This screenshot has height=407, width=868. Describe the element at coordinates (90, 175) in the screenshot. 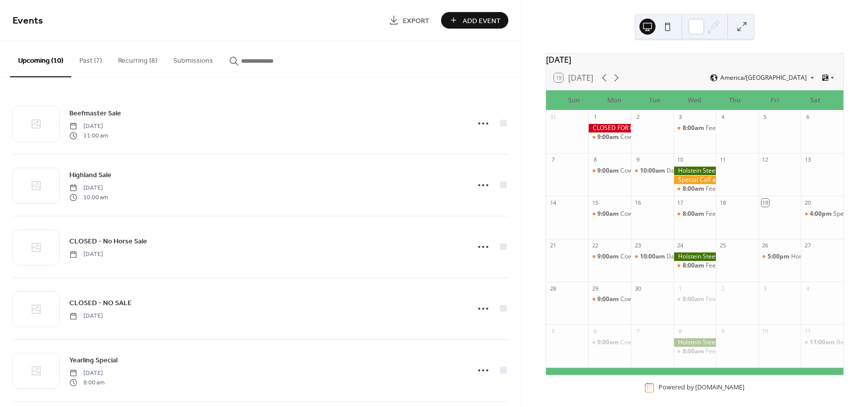

I see `span: Highland Sale` at that location.